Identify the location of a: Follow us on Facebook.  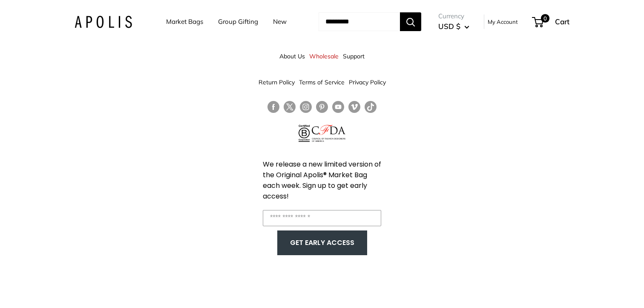
(273, 107).